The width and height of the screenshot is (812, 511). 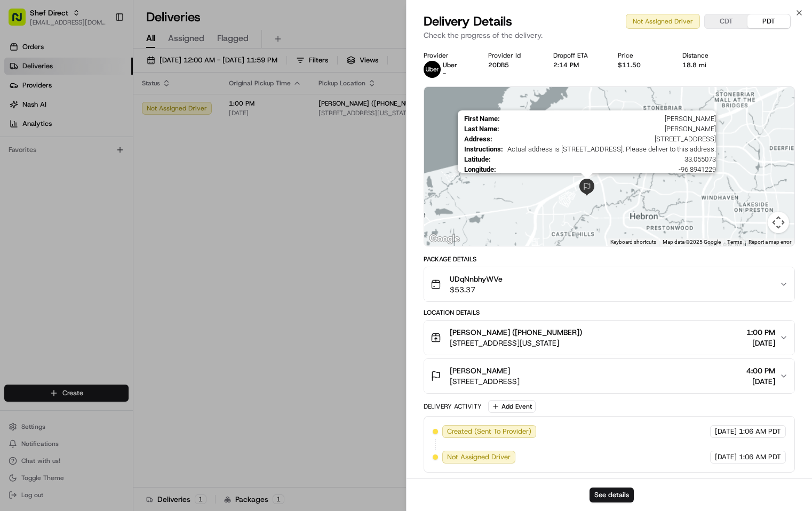 I want to click on a: 💻API Documentation, so click(x=131, y=215).